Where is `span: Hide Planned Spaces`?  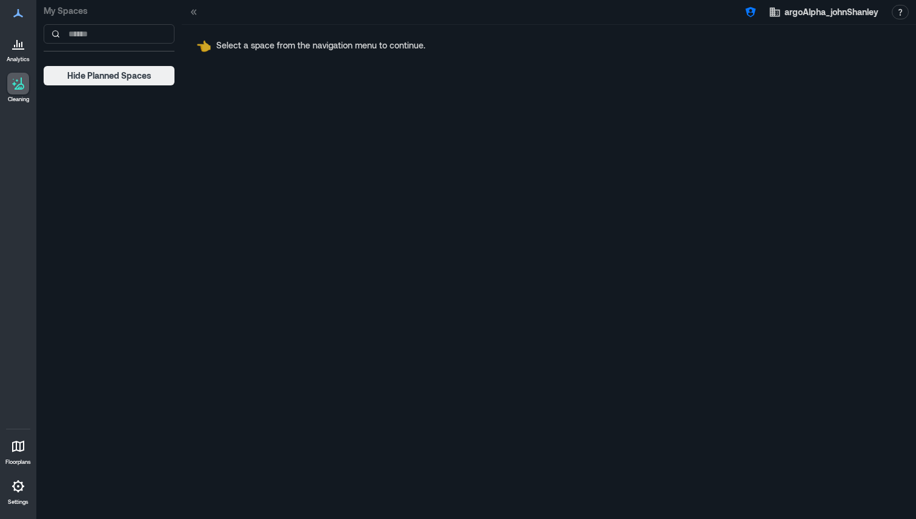
span: Hide Planned Spaces is located at coordinates (109, 76).